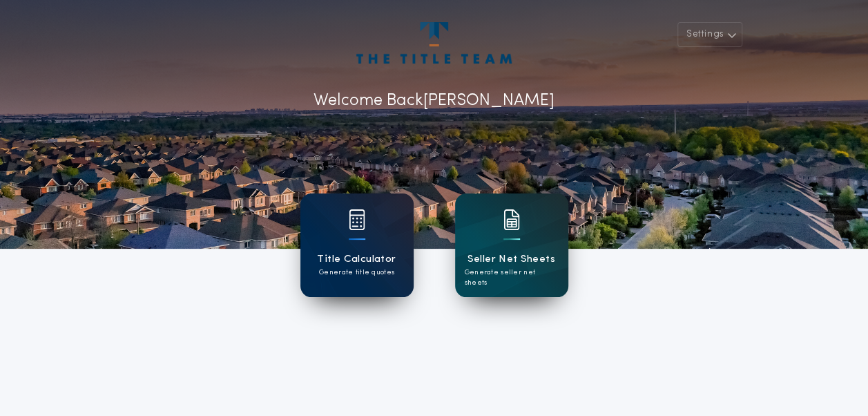 Image resolution: width=868 pixels, height=416 pixels. Describe the element at coordinates (512, 245) in the screenshot. I see `a: card iconSeller Net SheetsGenerate seller net sheets` at that location.